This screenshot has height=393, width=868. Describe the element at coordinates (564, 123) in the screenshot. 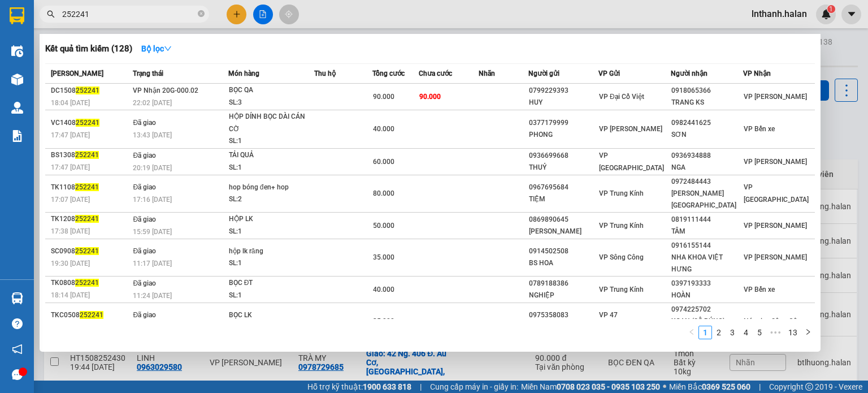

I see `div: 0377179999` at that location.